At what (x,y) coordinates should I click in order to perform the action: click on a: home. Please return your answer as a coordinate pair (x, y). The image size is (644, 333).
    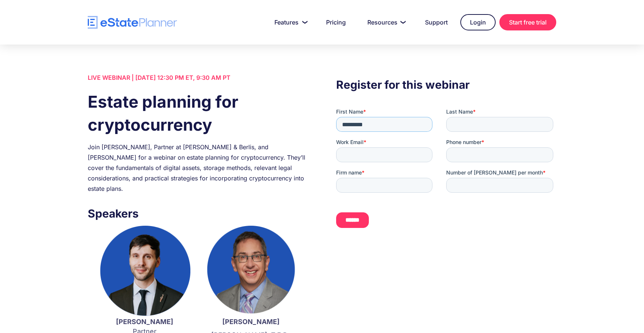
    Looking at the image, I should click on (132, 22).